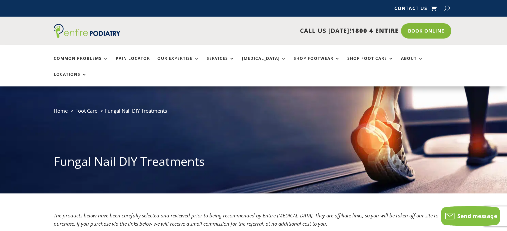 This screenshot has width=507, height=231. What do you see at coordinates (87, 31) in the screenshot?
I see `img: logo (1)` at bounding box center [87, 31].